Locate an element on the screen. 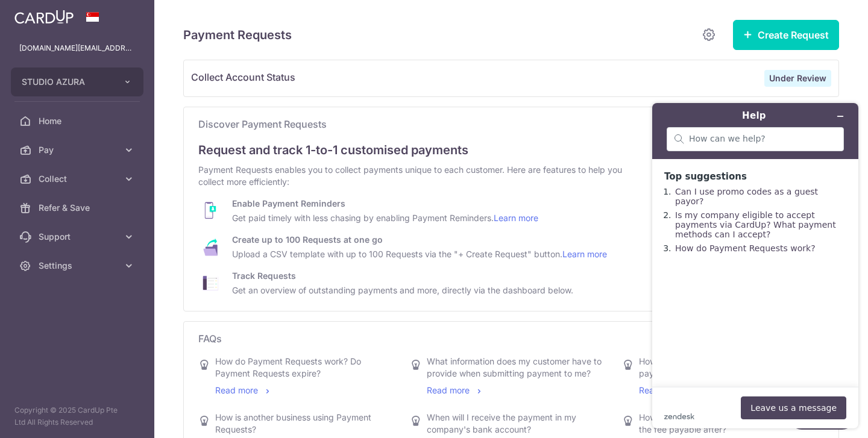  strong: Under Review is located at coordinates (798, 78).